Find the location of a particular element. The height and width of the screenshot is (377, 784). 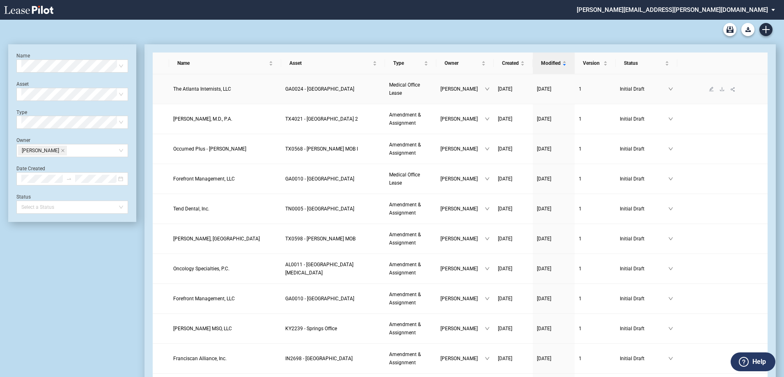

th: Owner is located at coordinates (465, 63).